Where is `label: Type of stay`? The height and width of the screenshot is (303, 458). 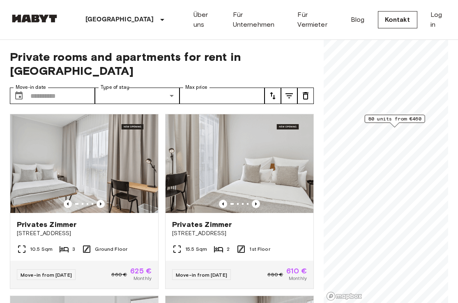 label: Type of stay is located at coordinates (115, 87).